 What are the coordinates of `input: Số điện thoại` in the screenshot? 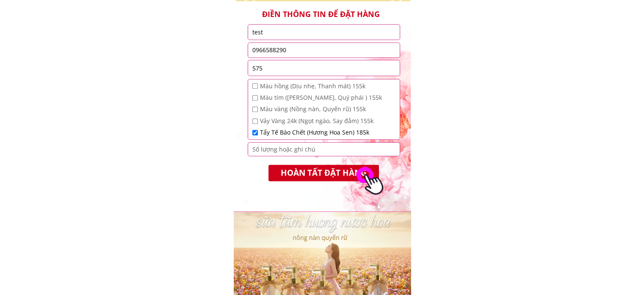 It's located at (324, 50).